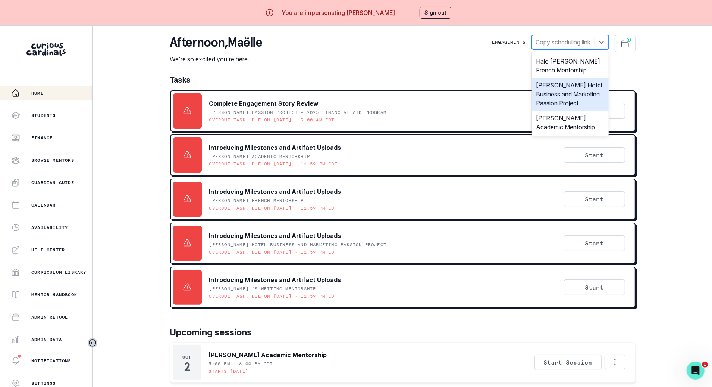  Describe the element at coordinates (187, 357) in the screenshot. I see `p: Oct` at that location.